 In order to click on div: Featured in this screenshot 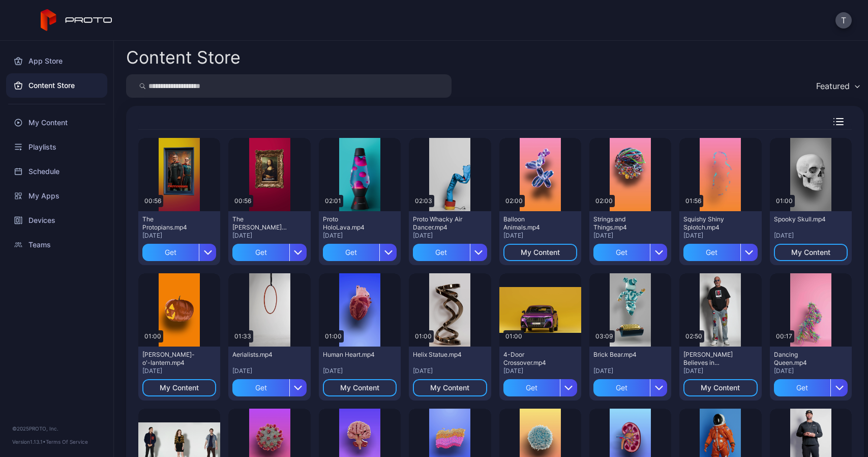, I will do `click(833, 86)`.